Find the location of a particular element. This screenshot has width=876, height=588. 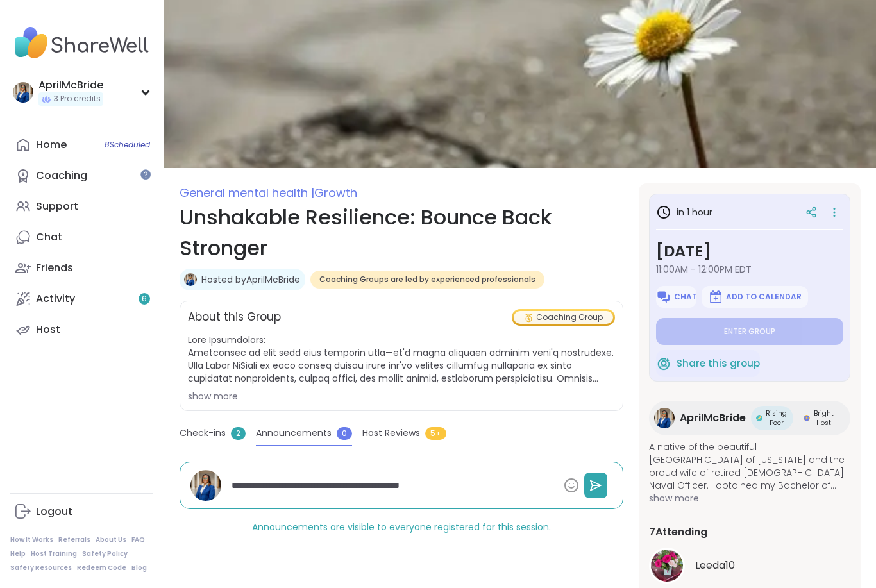

span: Announcements are visible to everyone registered for this session. is located at coordinates (402, 527).